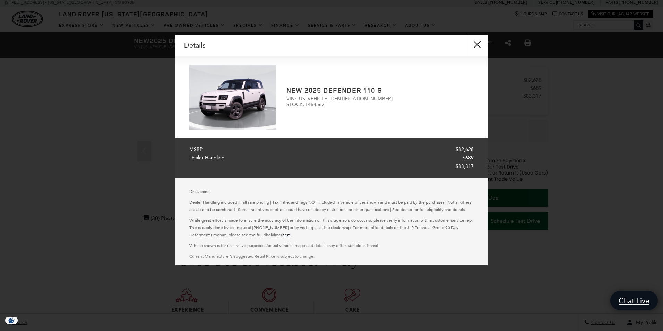 This screenshot has height=331, width=663. Describe the element at coordinates (332, 228) in the screenshot. I see `p: While great effort is made to ensure the accuracy of the information on this site, errors do occu...` at that location.